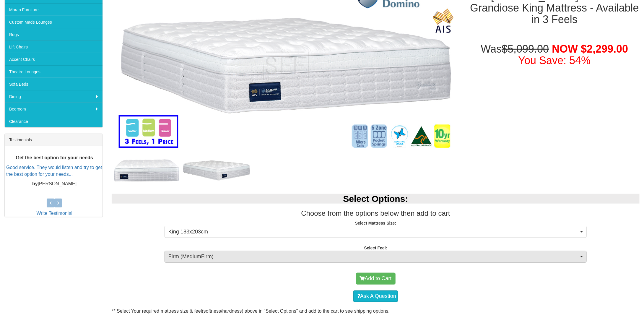  What do you see at coordinates (375, 214) in the screenshot?
I see `h3: Choose from the options below then add to cart` at bounding box center [375, 214].